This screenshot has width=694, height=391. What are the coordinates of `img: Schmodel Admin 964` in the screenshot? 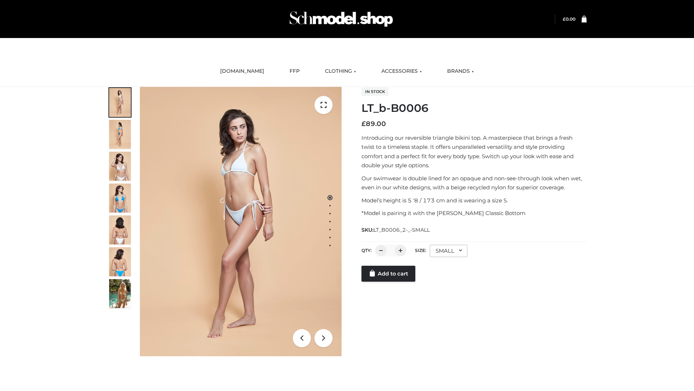 It's located at (341, 19).